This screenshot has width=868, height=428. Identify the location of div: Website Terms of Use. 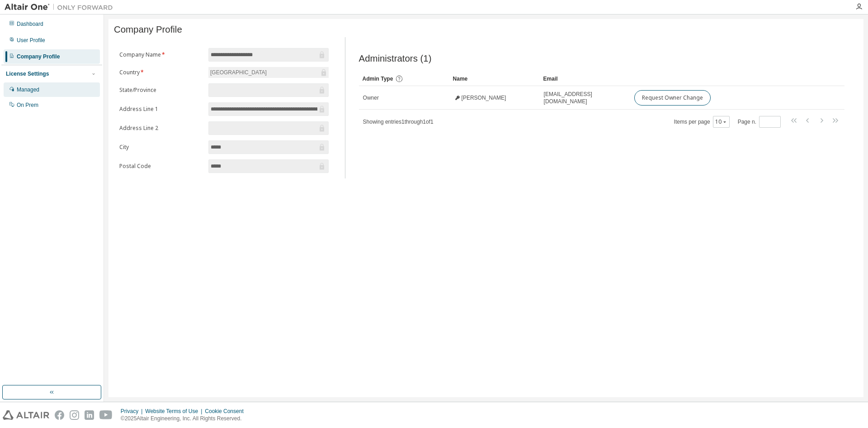
(175, 411).